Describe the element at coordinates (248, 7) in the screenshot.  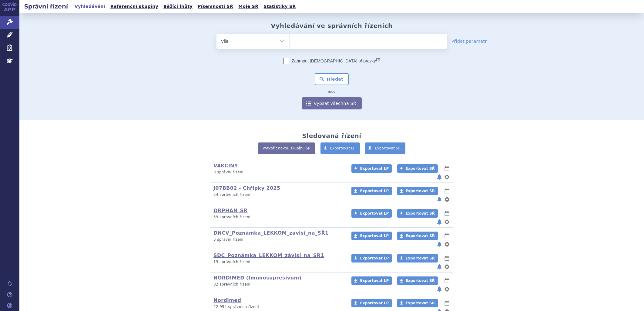
I see `a: Moje SŘ` at that location.